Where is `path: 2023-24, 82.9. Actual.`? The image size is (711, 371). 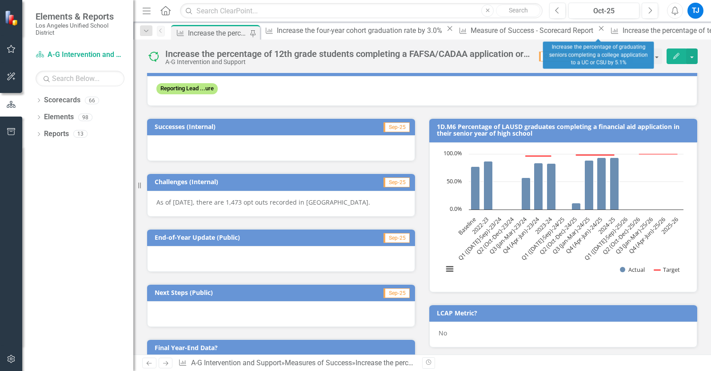
path: 2023-24, 82.9. Actual. is located at coordinates (552, 187).